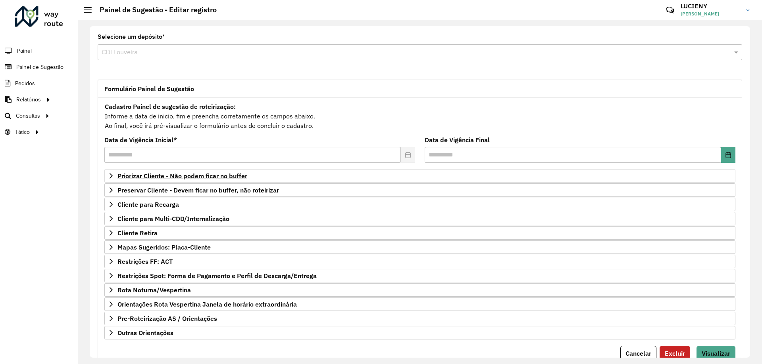 The height and width of the screenshot is (364, 762). What do you see at coordinates (40, 67) in the screenshot?
I see `span: Painel de Sugestão` at bounding box center [40, 67].